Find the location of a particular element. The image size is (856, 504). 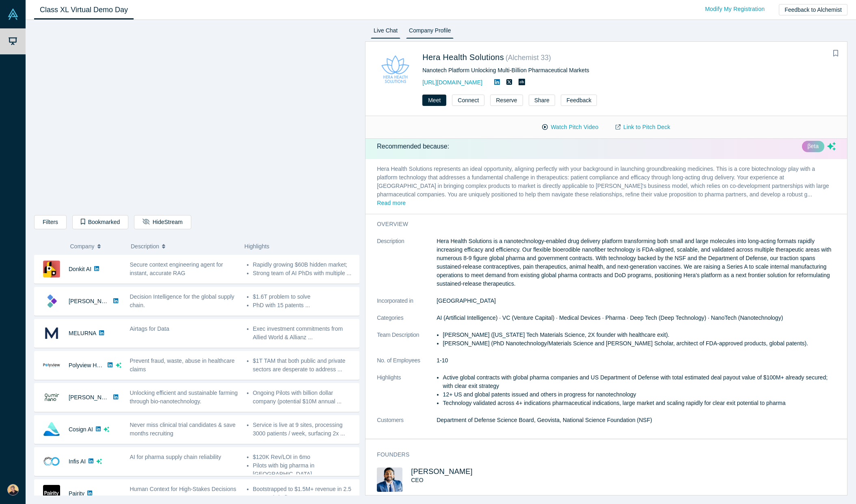

img: Cosign AI's Logo is located at coordinates (52, 429).